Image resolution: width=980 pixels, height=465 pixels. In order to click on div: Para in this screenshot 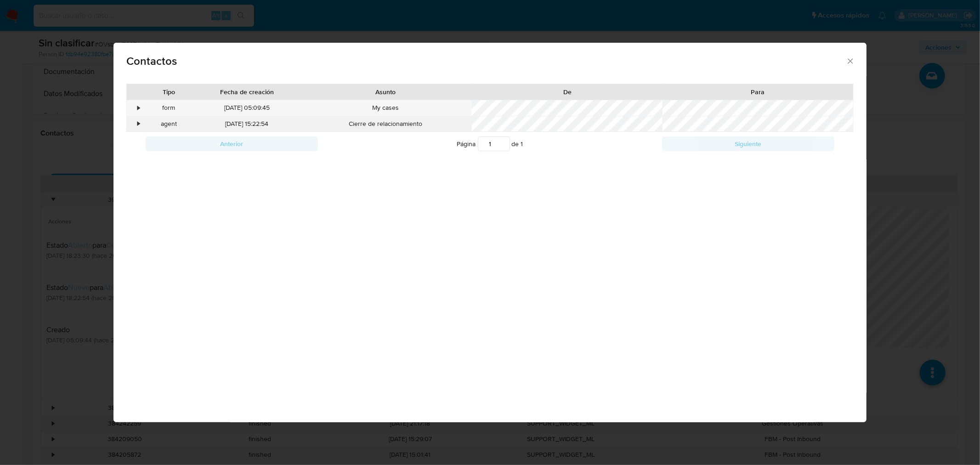, I will do `click(757, 92)`.